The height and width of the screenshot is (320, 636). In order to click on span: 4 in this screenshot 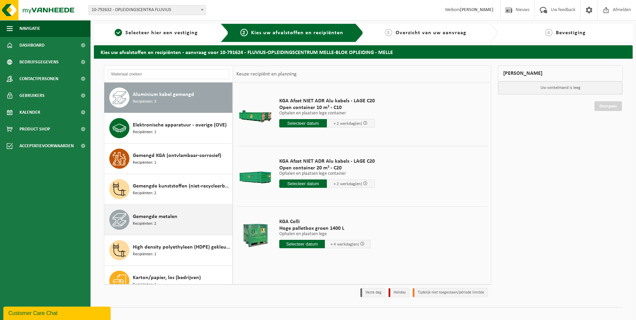, I will do `click(549, 33)`.